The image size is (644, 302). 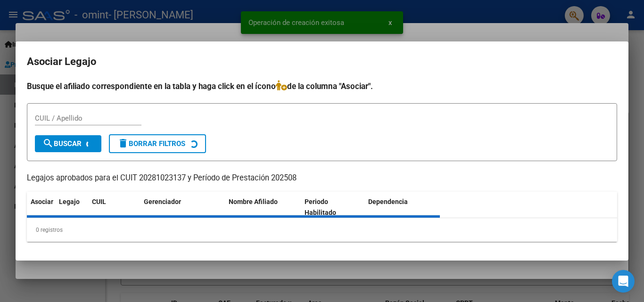 I want to click on h2: Asociar Legajo, so click(x=322, y=62).